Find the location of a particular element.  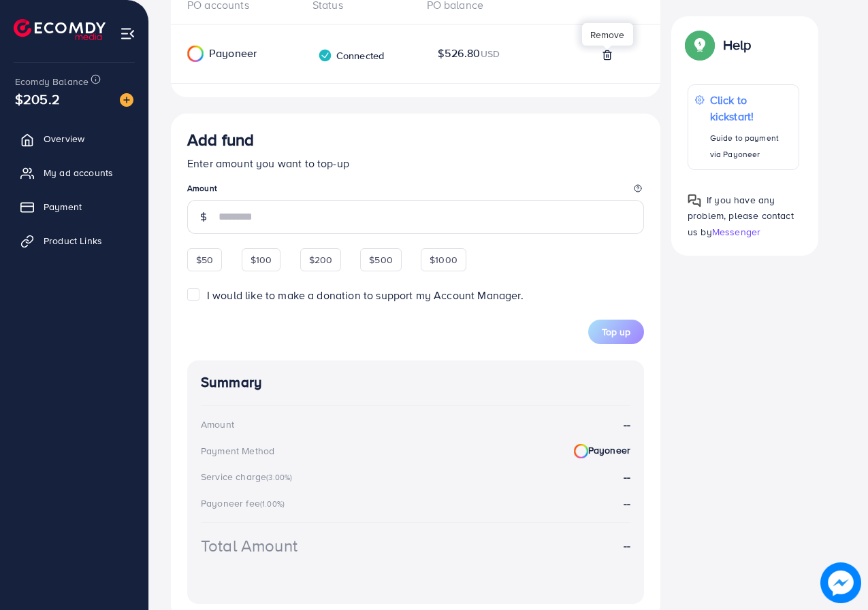

a: logo is located at coordinates (59, 30).